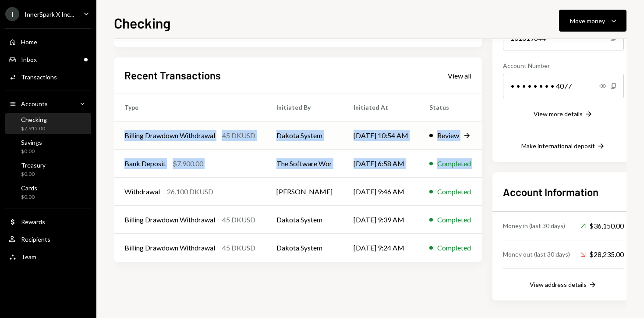 The width and height of the screenshot is (644, 318). Describe the element at coordinates (12, 14) in the screenshot. I see `div: I` at that location.